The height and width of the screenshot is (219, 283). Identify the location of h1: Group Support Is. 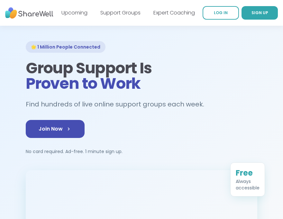
(142, 76).